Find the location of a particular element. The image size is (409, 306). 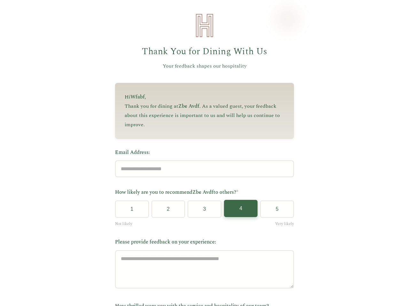

label: How likely are you to recommend to others? is located at coordinates (204, 193).